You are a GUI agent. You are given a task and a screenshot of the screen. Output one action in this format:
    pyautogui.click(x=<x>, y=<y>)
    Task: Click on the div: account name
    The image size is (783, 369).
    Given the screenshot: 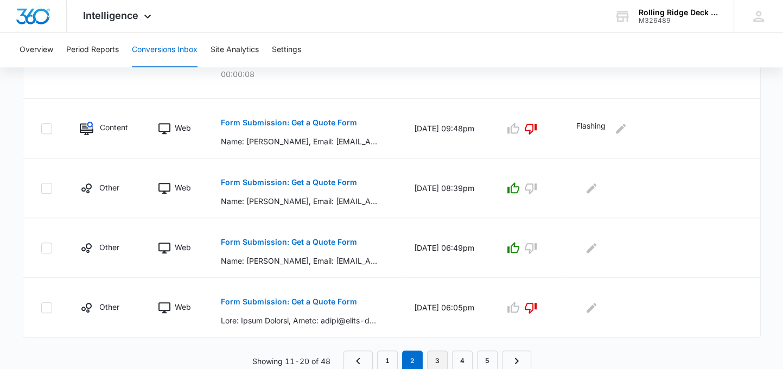 What is the action you would take?
    pyautogui.click(x=679, y=12)
    